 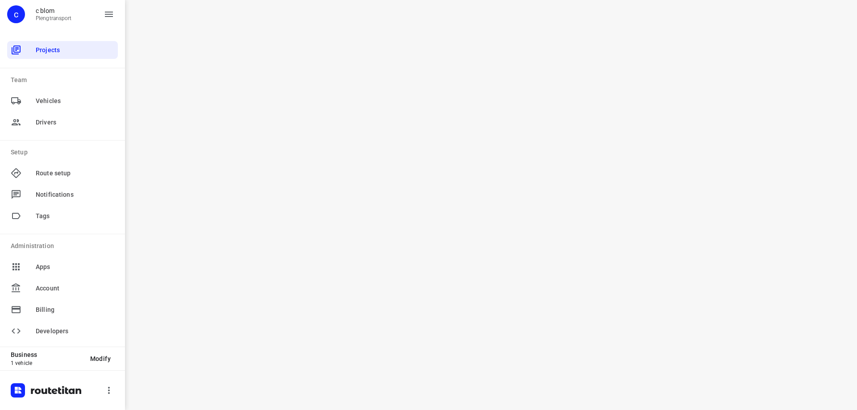 What do you see at coordinates (54, 11) in the screenshot?
I see `p: c blom` at bounding box center [54, 11].